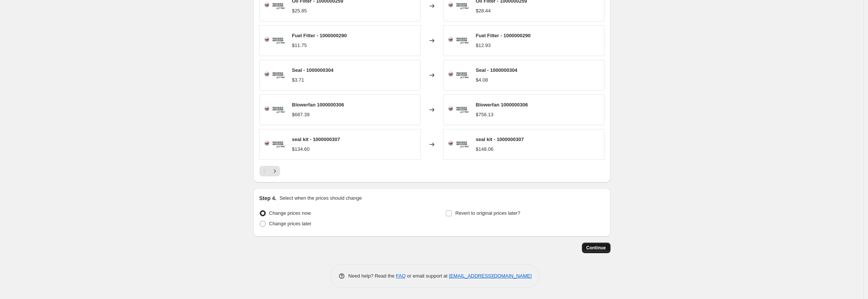  I want to click on div: $134.60, so click(300, 150).